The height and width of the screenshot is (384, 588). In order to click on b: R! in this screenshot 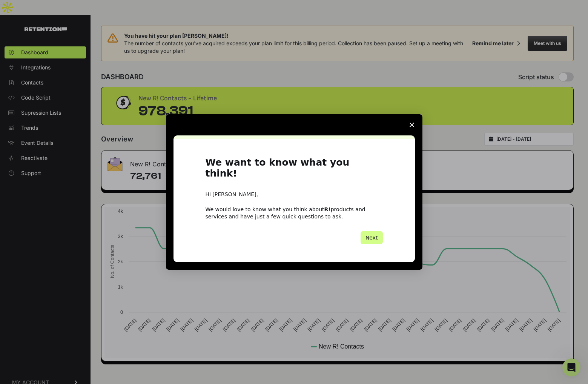, I will do `click(328, 209)`.